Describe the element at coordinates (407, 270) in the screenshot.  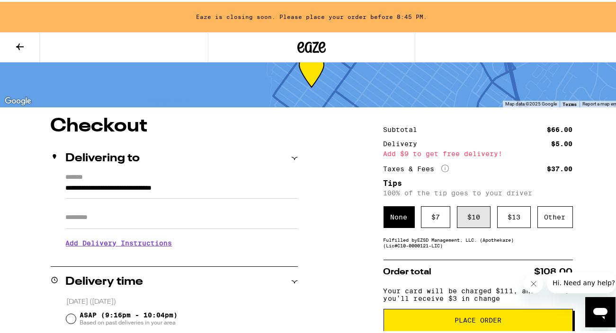
I see `span: Order total` at that location.